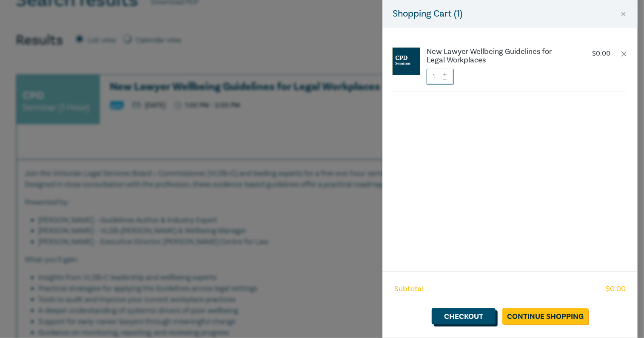  What do you see at coordinates (497, 56) in the screenshot?
I see `h6: New Lawyer Wellbeing Guidelines for Legal Workplaces` at bounding box center [497, 56].